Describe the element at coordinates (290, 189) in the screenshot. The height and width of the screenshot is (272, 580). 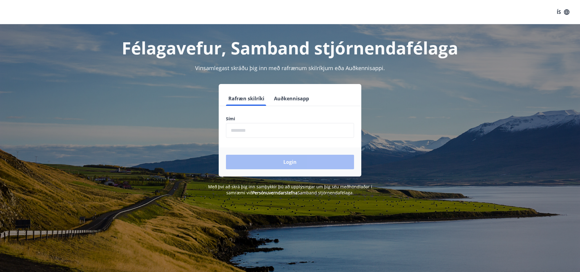
I see `span: Með því að skrá þig inn samþykkir þú að upplýsingar um þig séu meðhöndlaðar í samræmi við Samband...` at that location.